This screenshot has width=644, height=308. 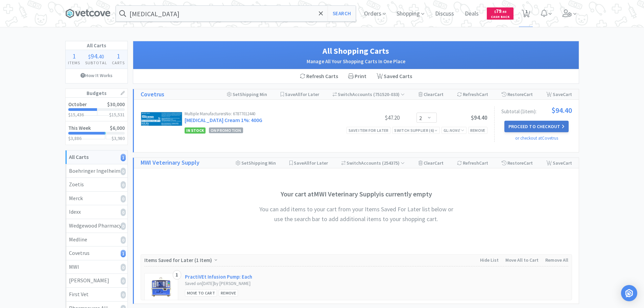 I want to click on a: Idexx0, so click(x=96, y=212).